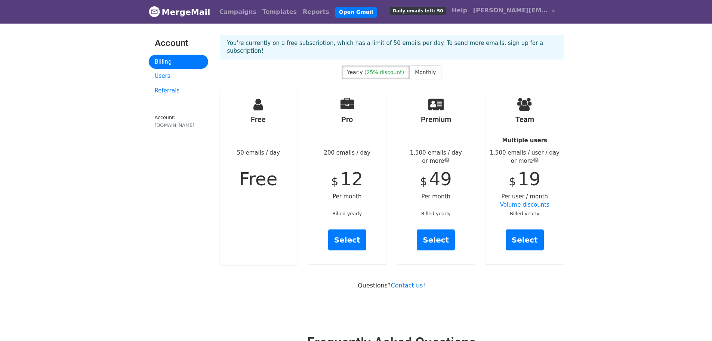 The image size is (712, 341). What do you see at coordinates (436, 119) in the screenshot?
I see `h4: Premium` at bounding box center [436, 119].